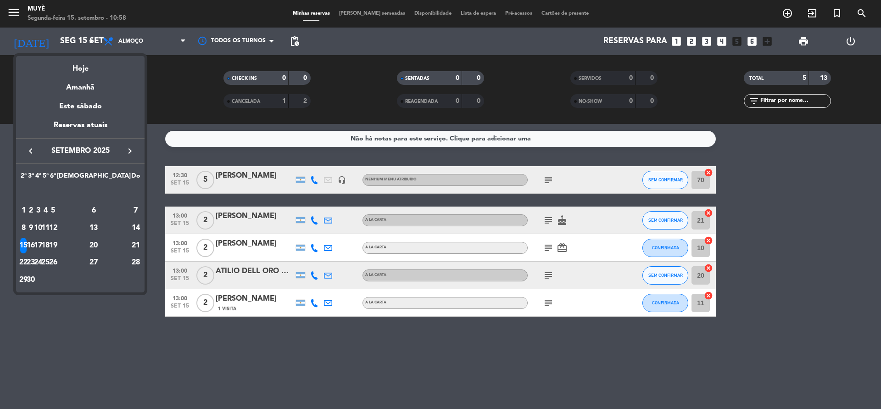 The image size is (881, 409). What do you see at coordinates (136, 228) in the screenshot?
I see `td: 14 de setembro de 2025` at bounding box center [136, 228].